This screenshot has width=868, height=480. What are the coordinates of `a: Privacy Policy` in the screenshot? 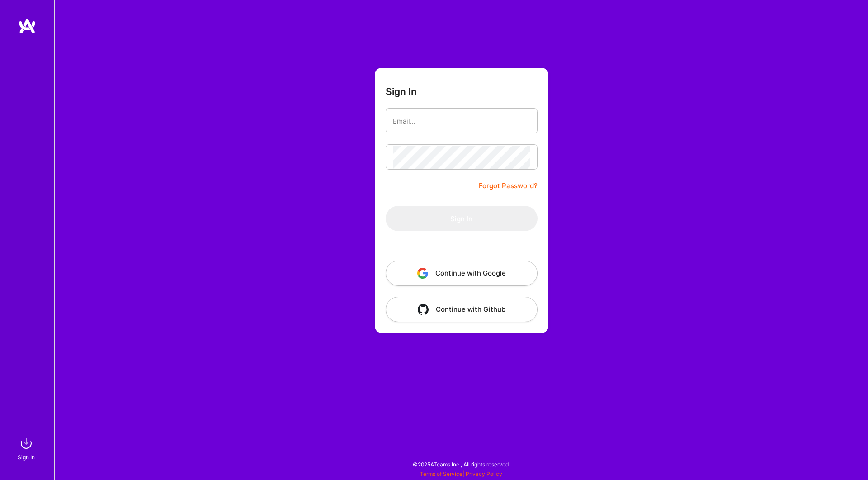 It's located at (484, 474).